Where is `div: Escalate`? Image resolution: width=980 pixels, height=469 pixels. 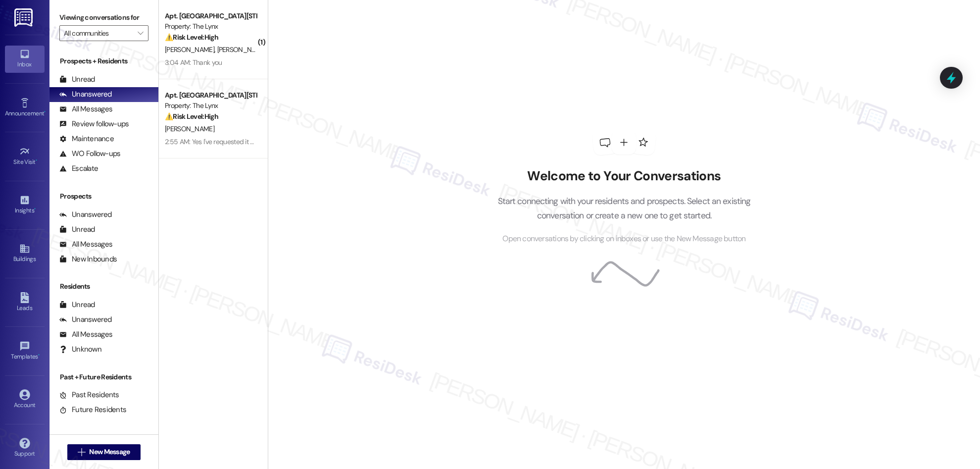 div: Escalate is located at coordinates (79, 168).